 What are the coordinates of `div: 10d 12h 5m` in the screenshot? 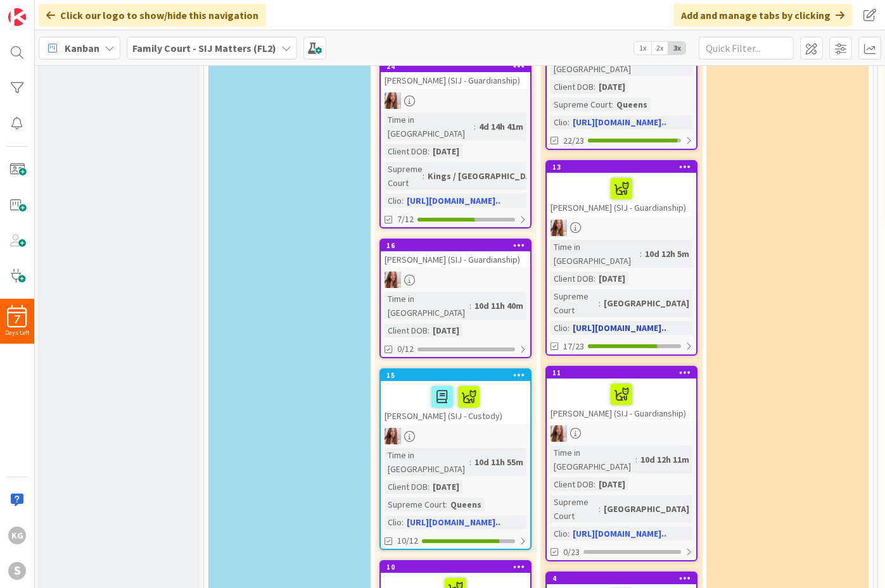 It's located at (667, 254).